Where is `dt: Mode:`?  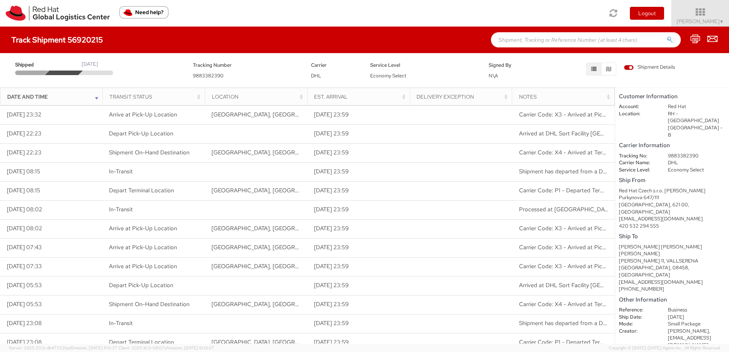
dt: Mode: is located at coordinates (638, 324).